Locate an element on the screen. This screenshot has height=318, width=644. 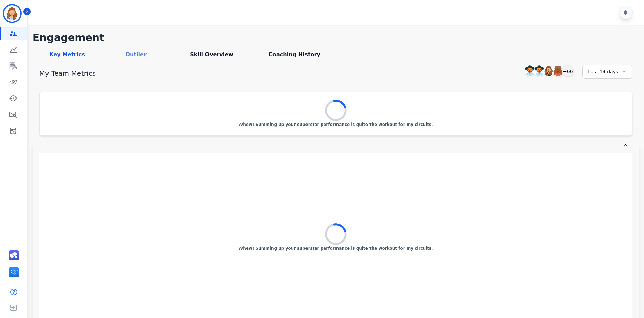
img: Bordered avatar is located at coordinates (12, 13).